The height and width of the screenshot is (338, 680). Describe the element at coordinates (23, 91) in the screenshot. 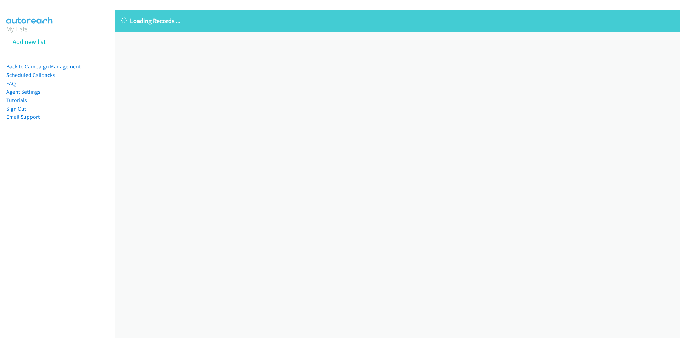

I see `a: Agent Settings` at that location.